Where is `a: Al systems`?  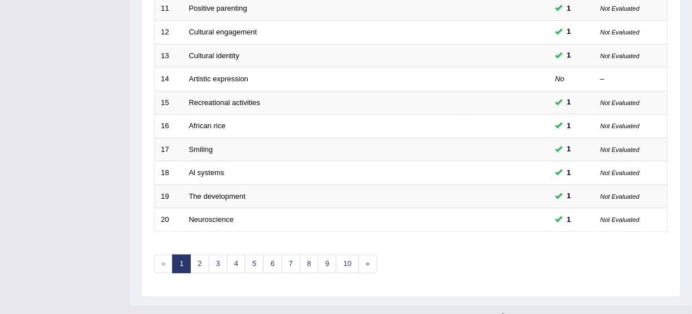
a: Al systems is located at coordinates (206, 172).